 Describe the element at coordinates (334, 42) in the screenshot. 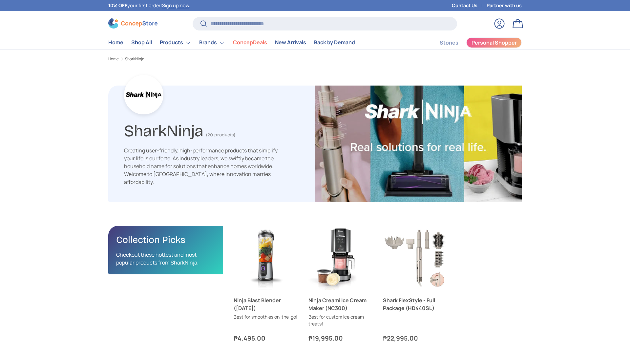

I see `a: Back by Demand` at that location.